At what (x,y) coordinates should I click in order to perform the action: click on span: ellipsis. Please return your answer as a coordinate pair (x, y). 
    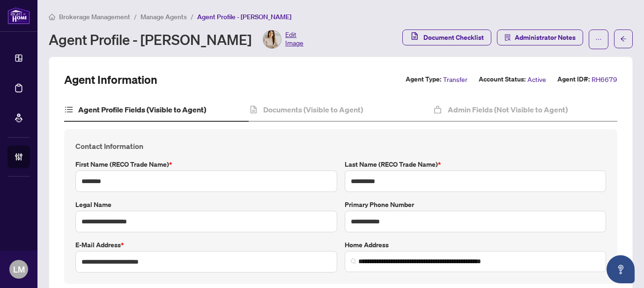
    Looking at the image, I should click on (599, 40).